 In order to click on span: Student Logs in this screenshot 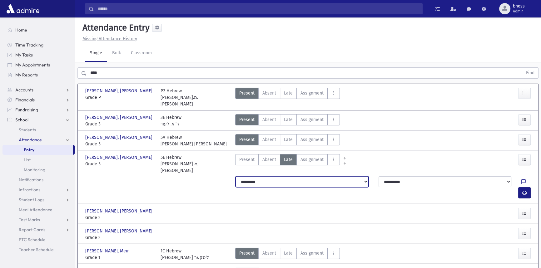, I will do `click(32, 200)`.